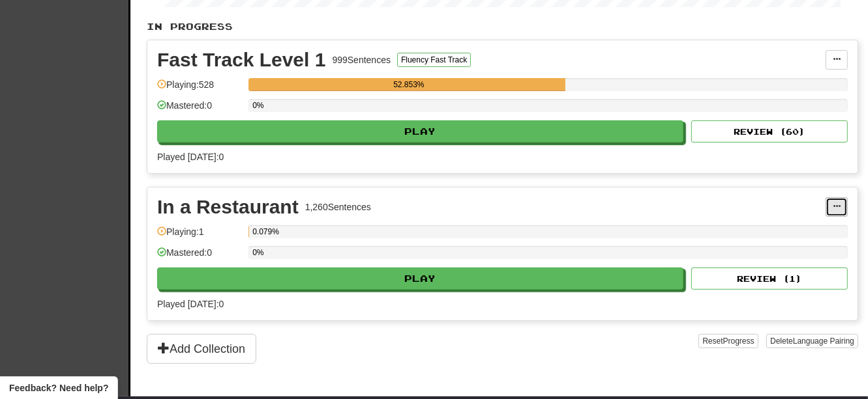 The width and height of the screenshot is (868, 399). I want to click on span: Language Pairing, so click(824, 341).